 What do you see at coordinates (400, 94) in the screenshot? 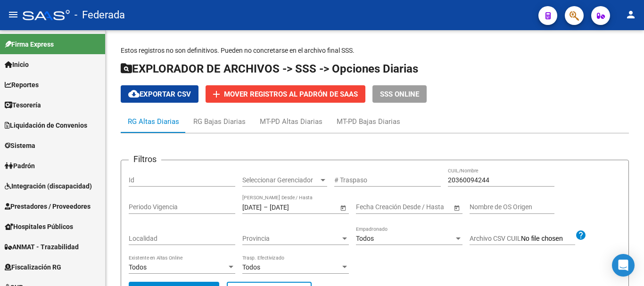
I see `span: SSS ONLINE` at bounding box center [400, 94].